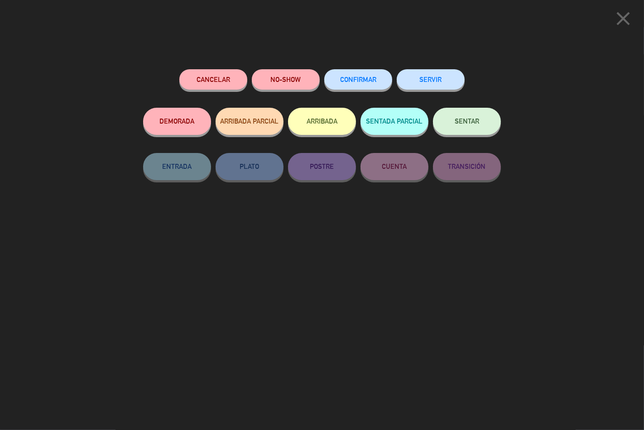 This screenshot has height=430, width=644. What do you see at coordinates (358, 79) in the screenshot?
I see `span: CONFIRMAR` at bounding box center [358, 79].